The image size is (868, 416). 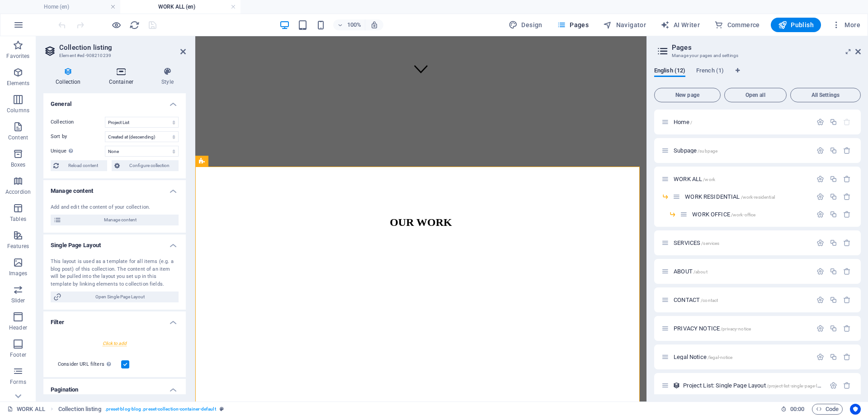 I want to click on div: SERVICES/services, so click(x=742, y=243).